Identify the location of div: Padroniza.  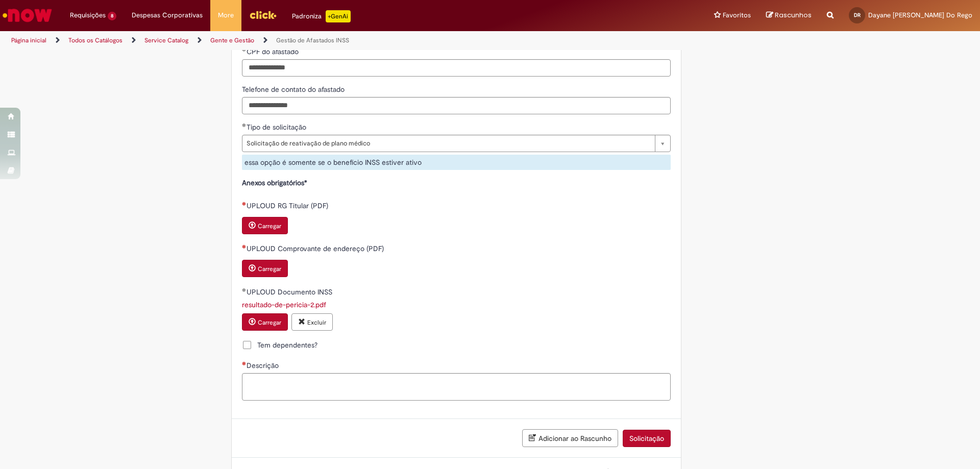
(321, 17).